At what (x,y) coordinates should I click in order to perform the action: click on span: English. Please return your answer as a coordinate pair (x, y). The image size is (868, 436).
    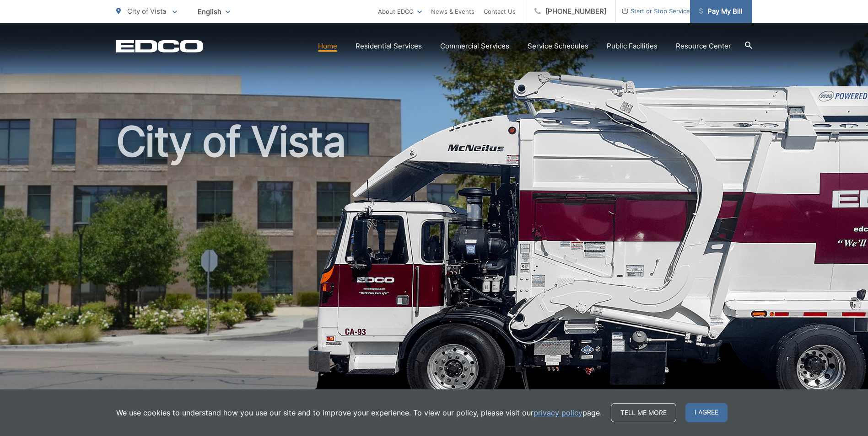
    Looking at the image, I should click on (214, 12).